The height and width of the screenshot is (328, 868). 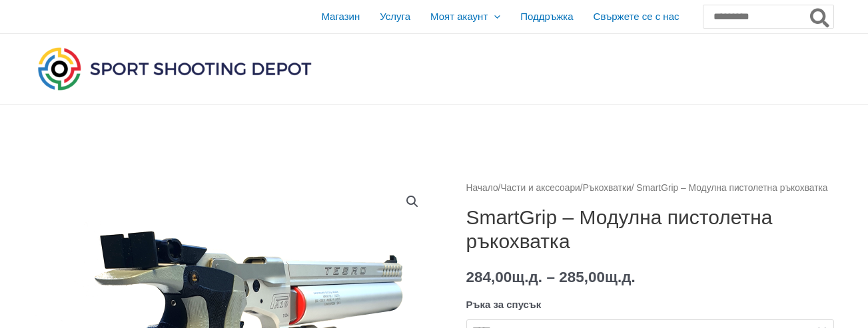 What do you see at coordinates (540, 188) in the screenshot?
I see `a: Части и аксесоари` at bounding box center [540, 188].